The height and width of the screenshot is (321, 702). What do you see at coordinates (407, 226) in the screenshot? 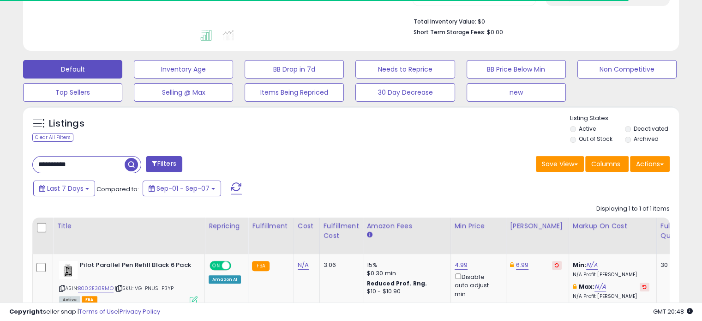
I see `div: Amazon Fees` at bounding box center [407, 226].